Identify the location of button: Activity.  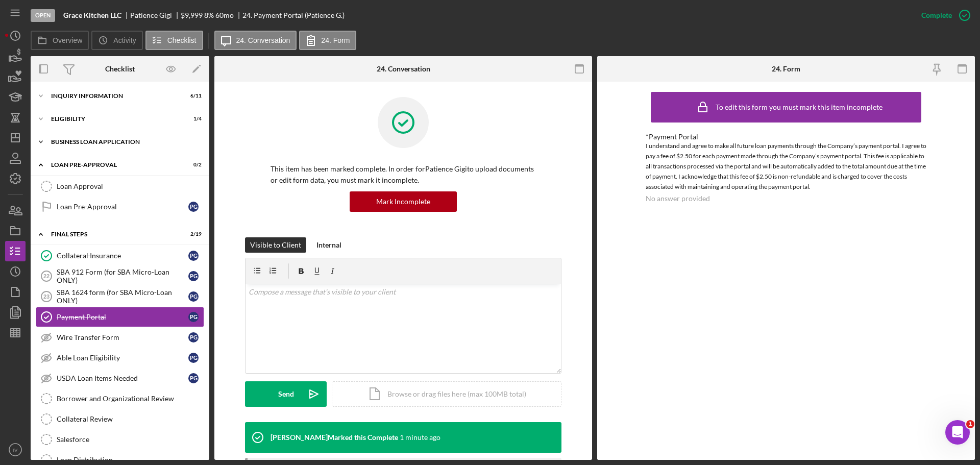
(117, 40).